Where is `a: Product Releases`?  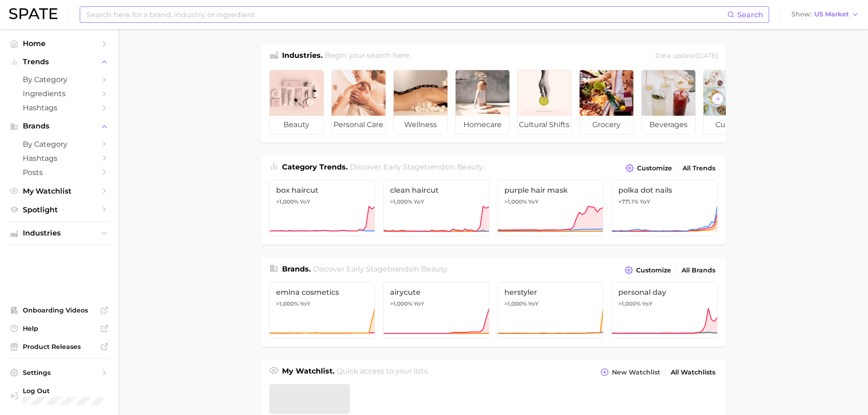
a: Product Releases is located at coordinates (59, 347).